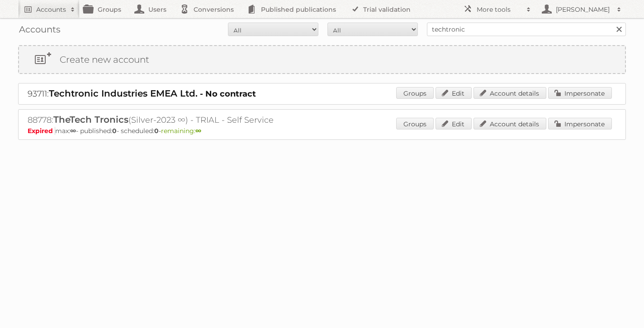 The image size is (644, 328). I want to click on h2: 88778: (Silver-2023 ∞) - TRIAL - Self Service, so click(186, 120).